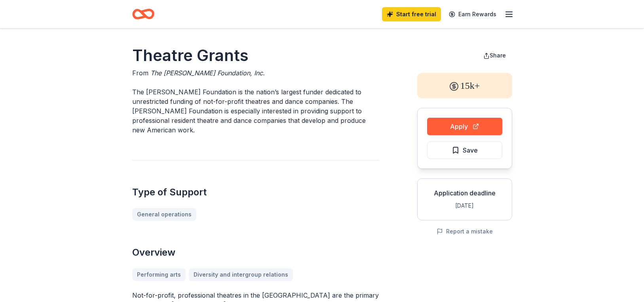 This screenshot has width=644, height=302. Describe the element at coordinates (143, 14) in the screenshot. I see `a: Home` at that location.